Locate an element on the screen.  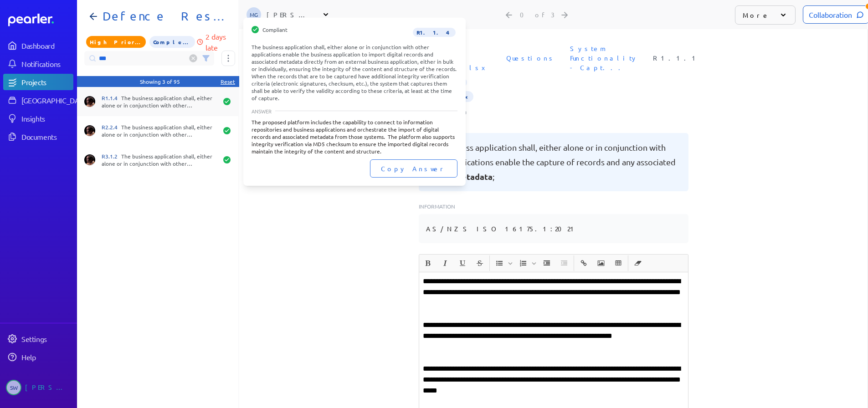
button: Clear Formatting is located at coordinates (638, 263).